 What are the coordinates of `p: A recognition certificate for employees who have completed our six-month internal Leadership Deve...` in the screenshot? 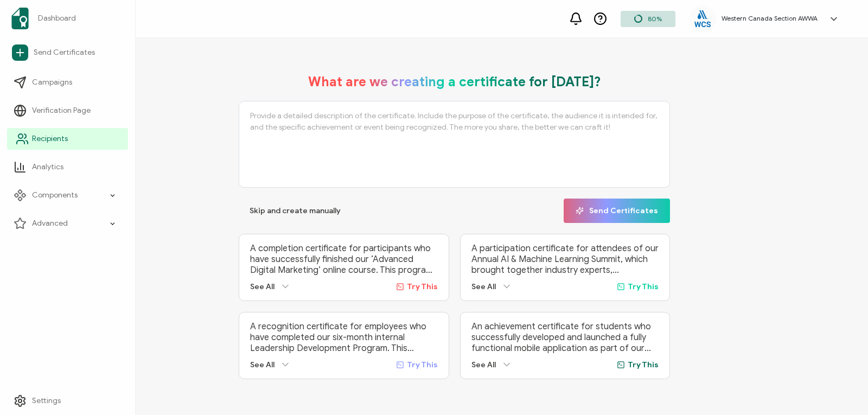 It's located at (344, 337).